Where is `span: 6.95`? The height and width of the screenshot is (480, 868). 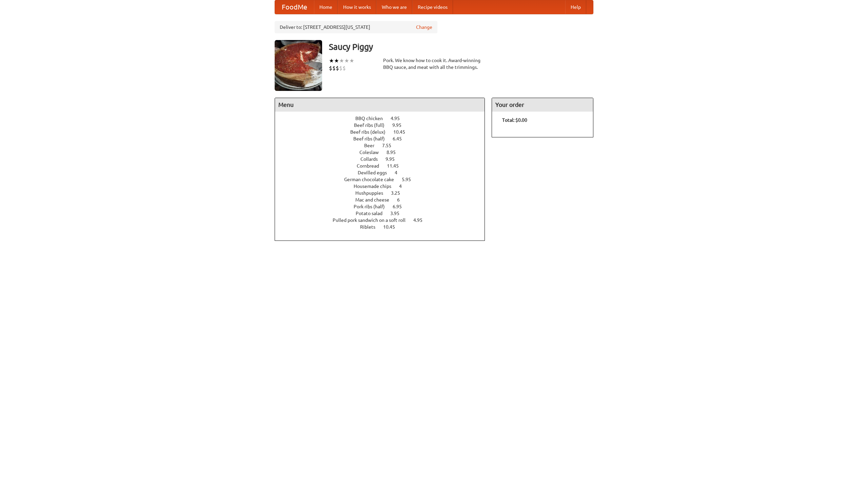 span: 6.95 is located at coordinates (401, 206).